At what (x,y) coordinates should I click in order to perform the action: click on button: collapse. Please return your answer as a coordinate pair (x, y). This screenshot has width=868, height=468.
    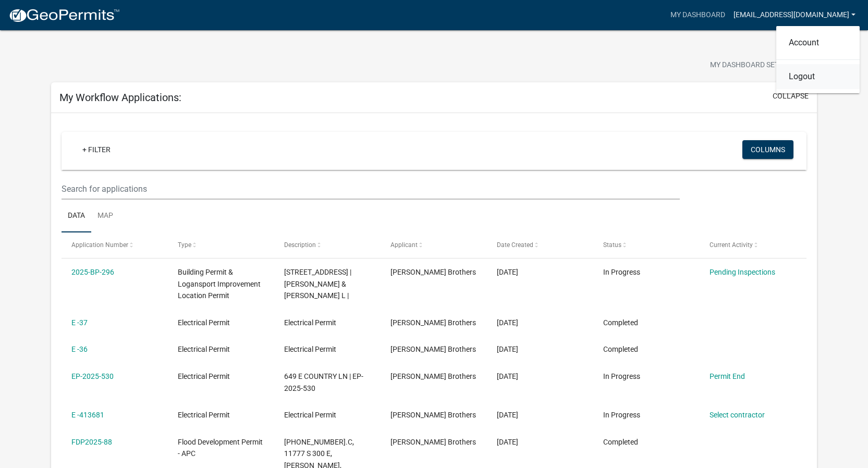
    Looking at the image, I should click on (790, 96).